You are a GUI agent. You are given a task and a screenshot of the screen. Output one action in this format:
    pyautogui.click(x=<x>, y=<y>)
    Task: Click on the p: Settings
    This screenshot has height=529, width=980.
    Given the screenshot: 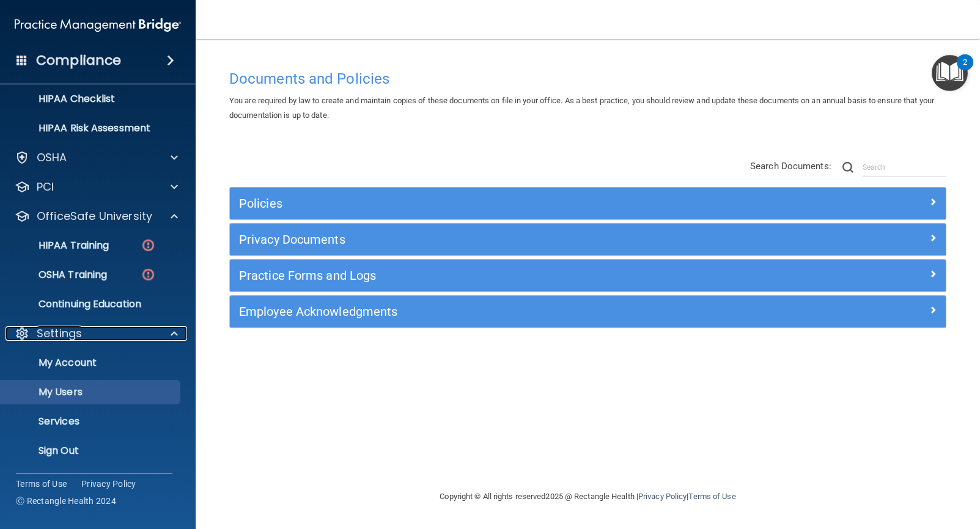 What is the action you would take?
    pyautogui.click(x=59, y=334)
    